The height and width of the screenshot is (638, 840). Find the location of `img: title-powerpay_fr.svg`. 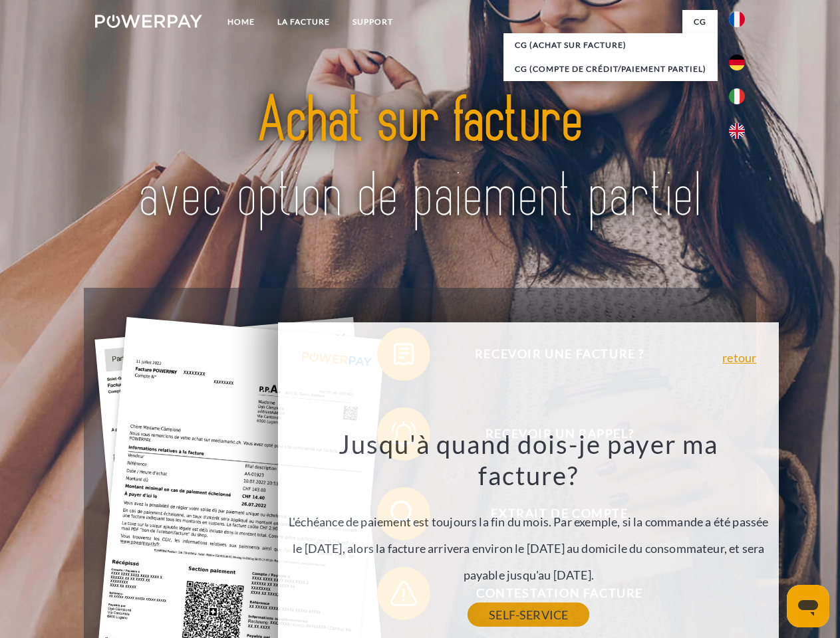

img: title-powerpay_fr.svg is located at coordinates (419, 159).